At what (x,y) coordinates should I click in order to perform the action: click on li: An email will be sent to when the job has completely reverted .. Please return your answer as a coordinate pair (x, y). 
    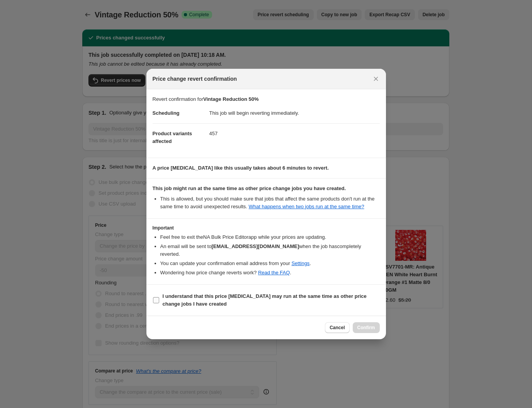
    Looking at the image, I should click on (270, 251).